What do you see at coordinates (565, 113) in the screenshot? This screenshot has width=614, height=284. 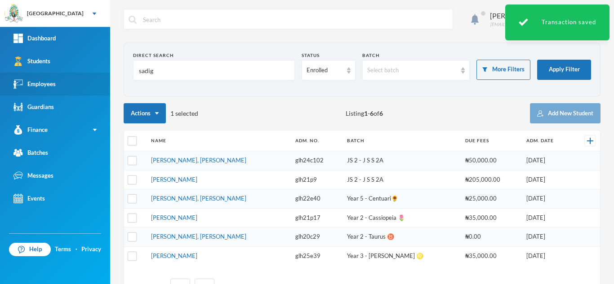 I see `button: Add New Student` at bounding box center [565, 113].